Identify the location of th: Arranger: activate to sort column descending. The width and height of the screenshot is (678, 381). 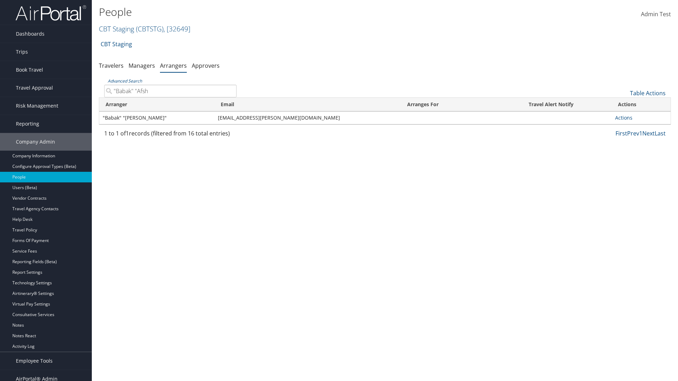
(157, 105).